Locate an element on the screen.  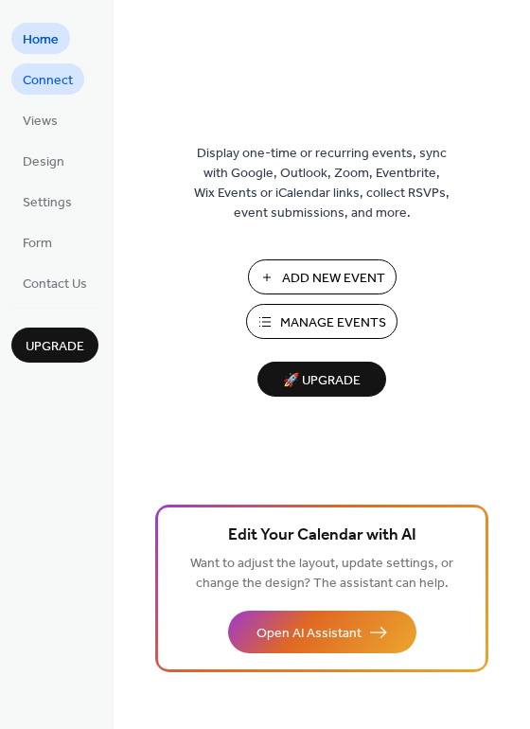
span: Connect is located at coordinates (47, 80).